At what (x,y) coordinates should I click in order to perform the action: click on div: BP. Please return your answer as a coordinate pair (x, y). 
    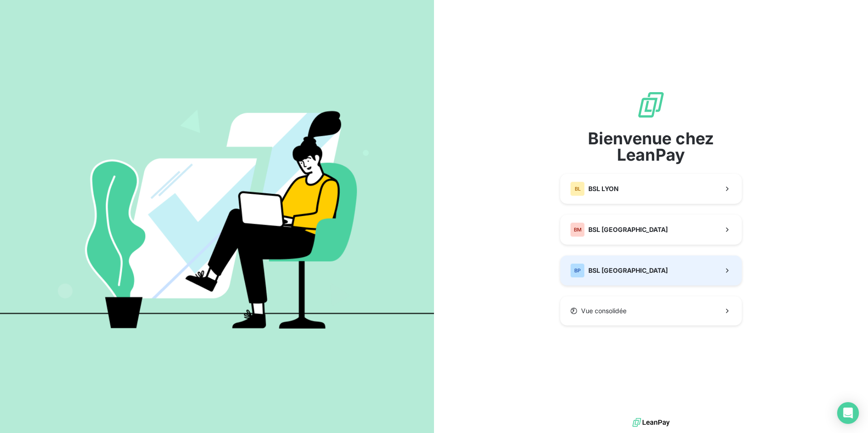
    Looking at the image, I should click on (577, 271).